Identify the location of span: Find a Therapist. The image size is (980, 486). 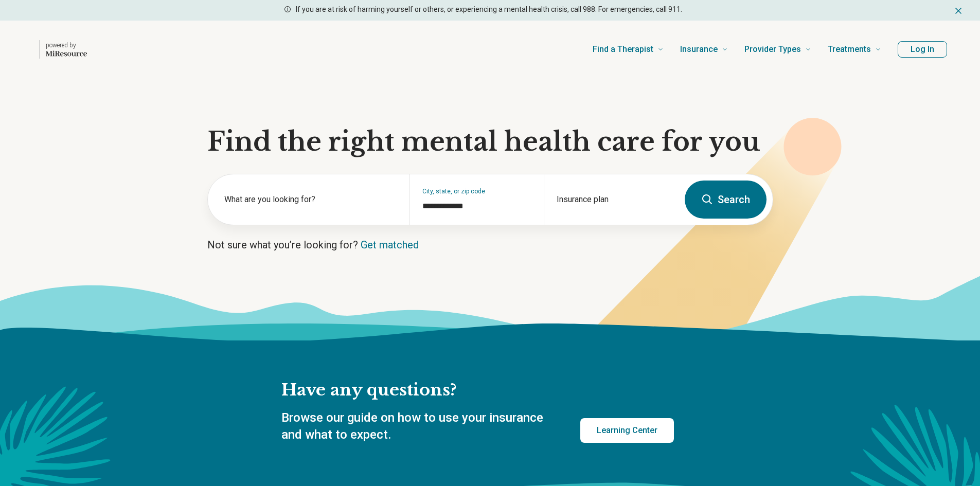
(623, 50).